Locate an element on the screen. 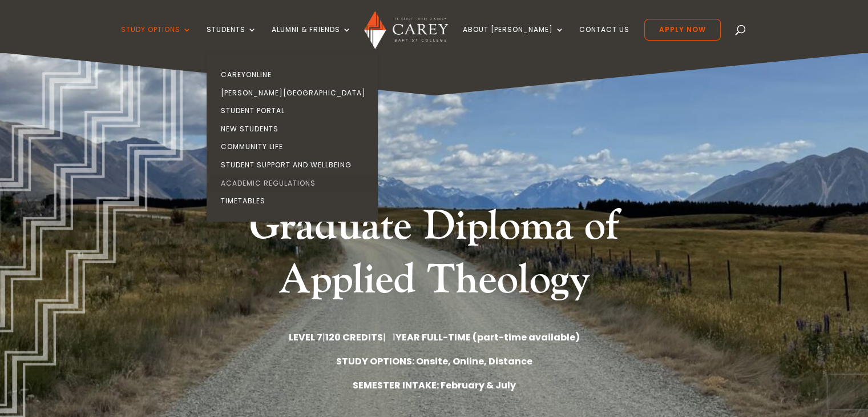 The image size is (868, 417). strong: STUDY OPTIONS: Onsite, Online, Distance is located at coordinates (434, 361).